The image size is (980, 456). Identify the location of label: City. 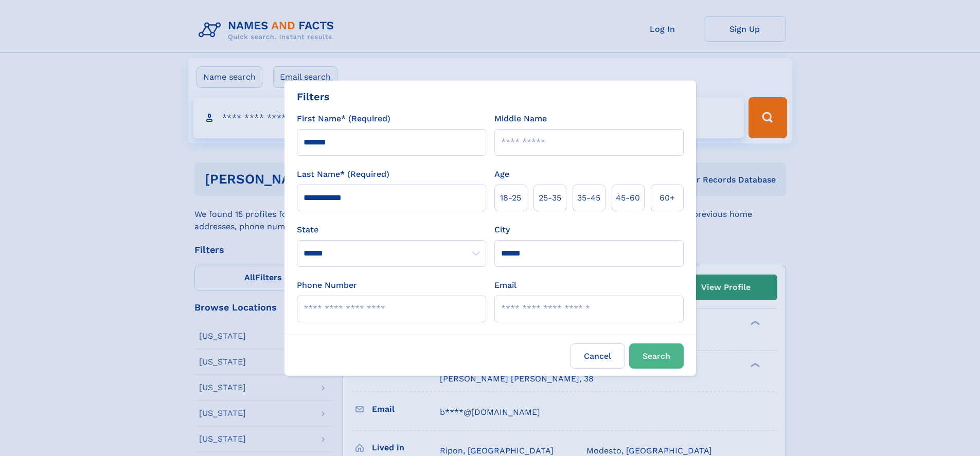
(502, 230).